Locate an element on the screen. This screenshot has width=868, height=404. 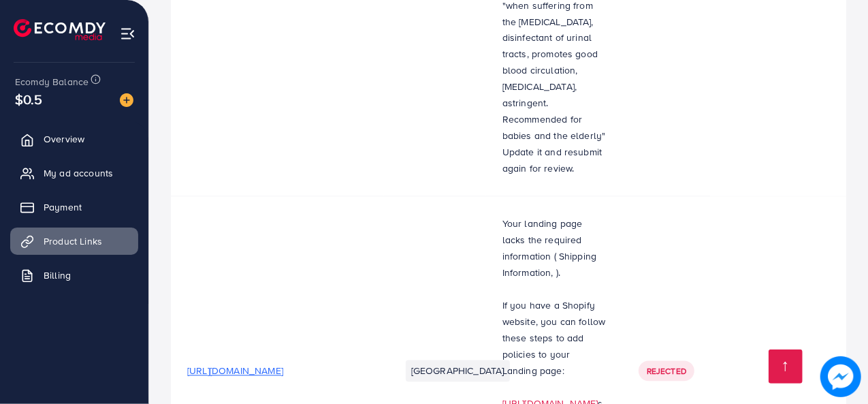
a: Payment is located at coordinates (74, 207).